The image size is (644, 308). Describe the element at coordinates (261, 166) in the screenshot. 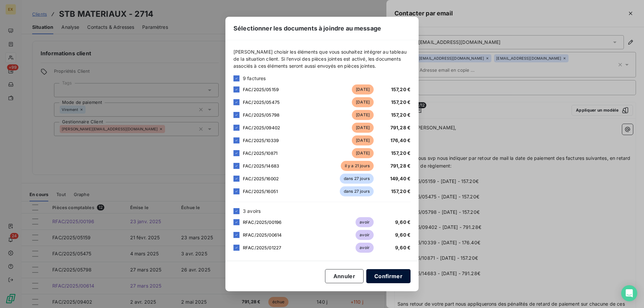

I see `span: FAC/2025/14683` at that location.